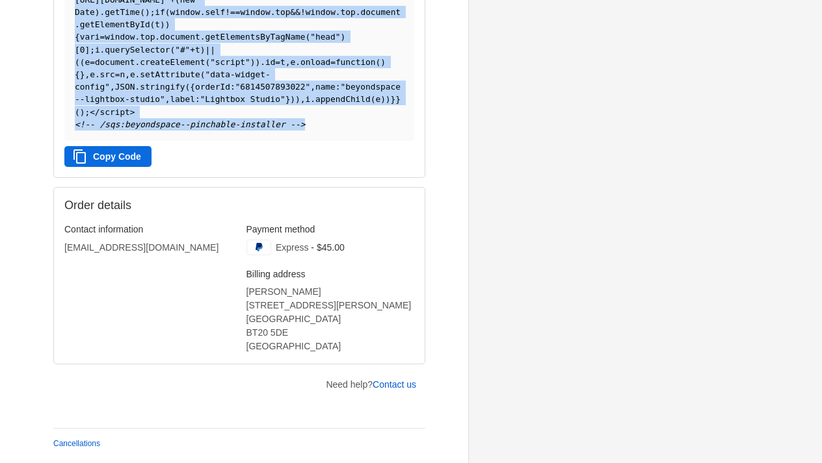  What do you see at coordinates (356, 62) in the screenshot?
I see `span: function` at bounding box center [356, 62].